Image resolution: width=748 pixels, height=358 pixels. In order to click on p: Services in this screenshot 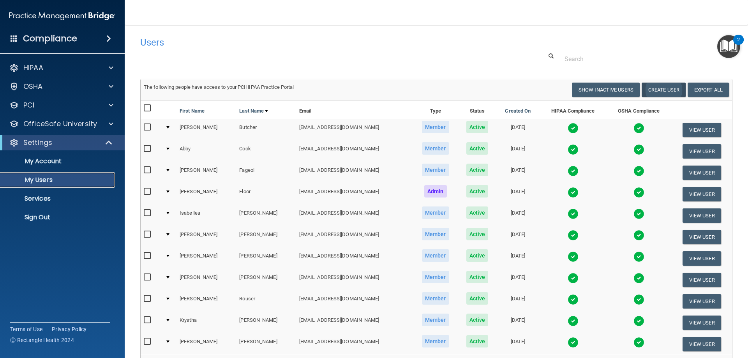, I will do `click(58, 199)`.